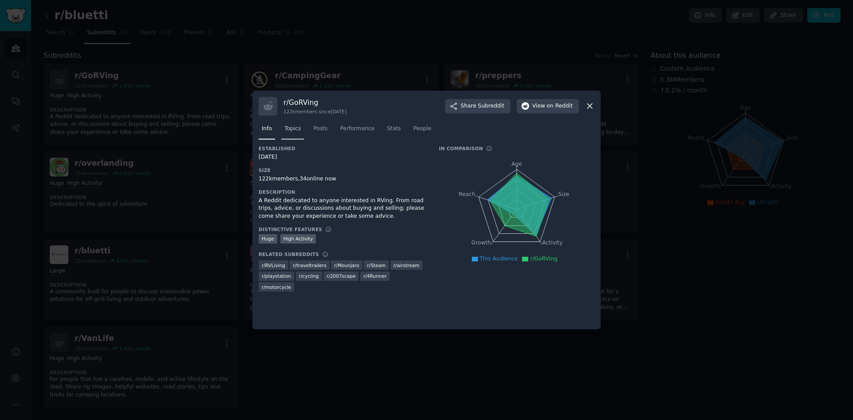 The height and width of the screenshot is (420, 853). Describe the element at coordinates (499, 259) in the screenshot. I see `span: This Audience` at that location.